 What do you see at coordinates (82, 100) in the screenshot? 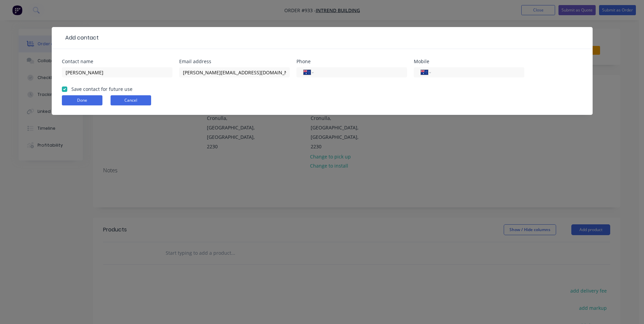
I see `button: Done` at bounding box center [82, 100].